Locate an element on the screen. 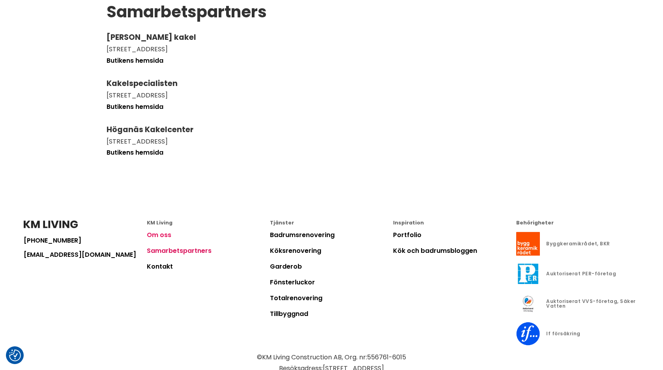 Image resolution: width=663 pixels, height=370 pixels. div: If försäkring is located at coordinates (563, 334).